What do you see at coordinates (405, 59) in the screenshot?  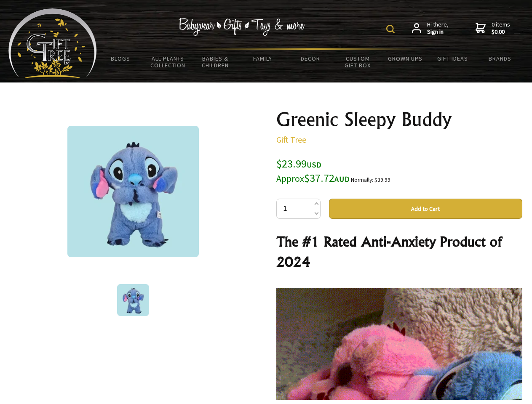 I see `a: Grown Ups` at bounding box center [405, 59].